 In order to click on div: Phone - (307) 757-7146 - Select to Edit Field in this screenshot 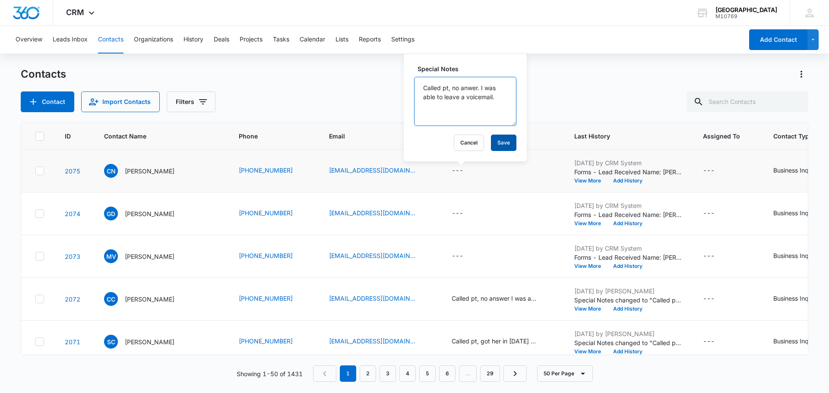, I will do `click(273, 342)`.